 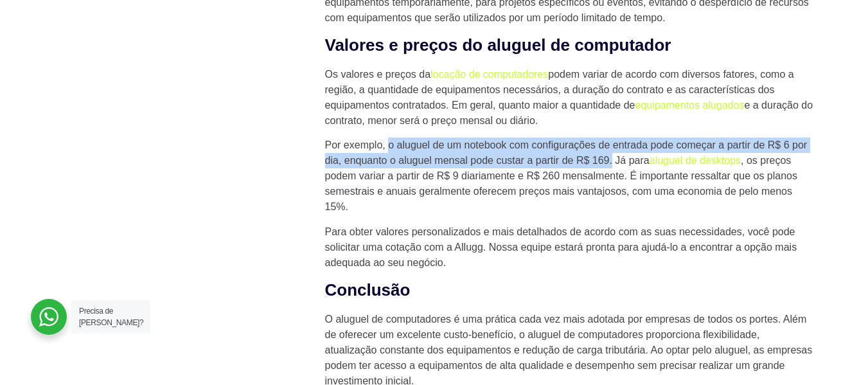 I want to click on a: locação de computadores, so click(x=489, y=74).